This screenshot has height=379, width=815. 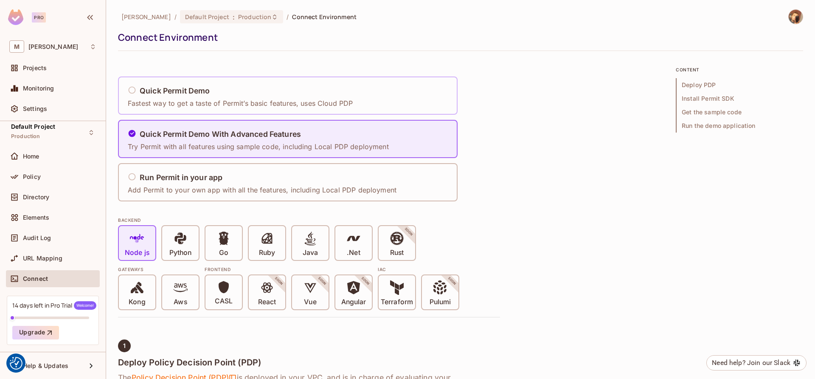 I want to click on span: Install Permit SDK, so click(x=740, y=98).